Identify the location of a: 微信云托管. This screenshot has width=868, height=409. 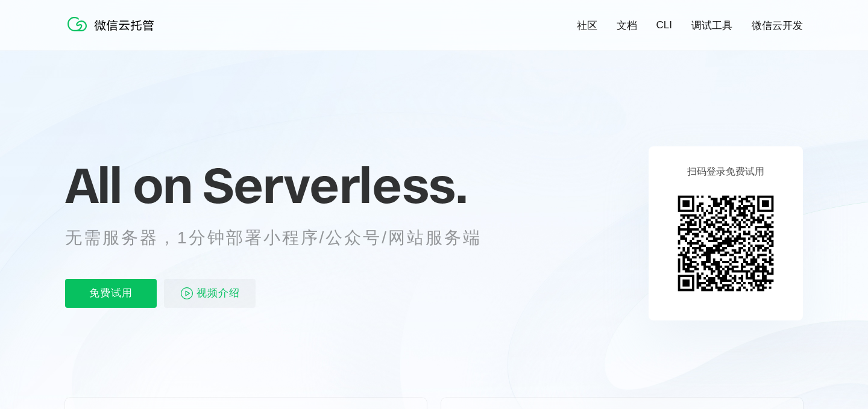
(114, 33).